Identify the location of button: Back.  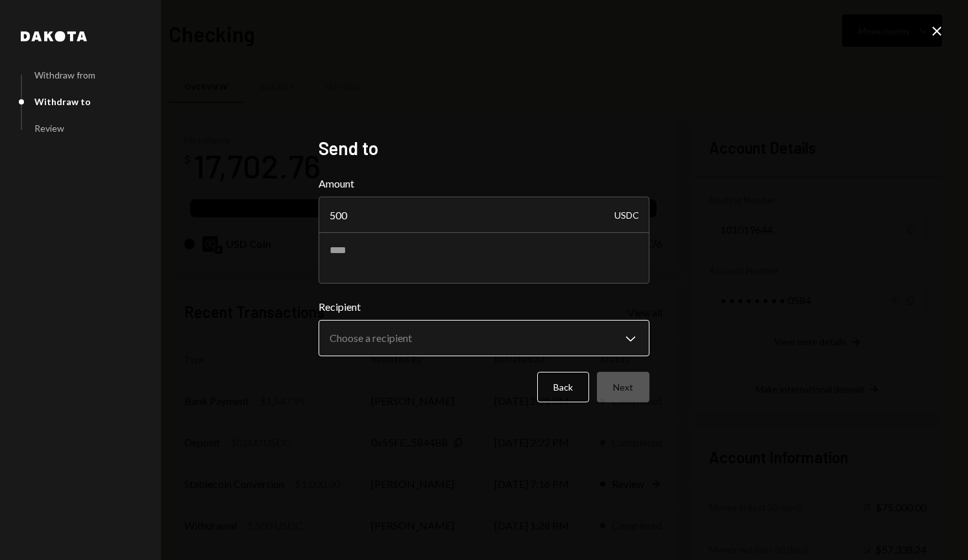
(563, 386).